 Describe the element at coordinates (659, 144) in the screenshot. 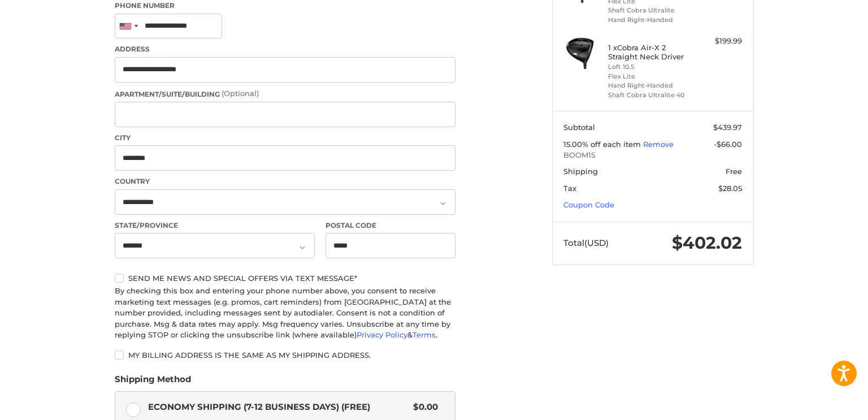

I see `a: Remove` at that location.